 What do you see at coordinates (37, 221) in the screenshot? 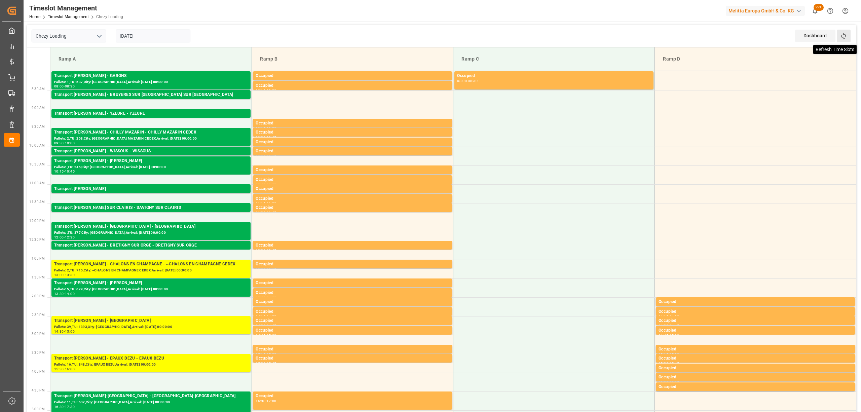
I see `span: 12:00 PM` at bounding box center [37, 221].